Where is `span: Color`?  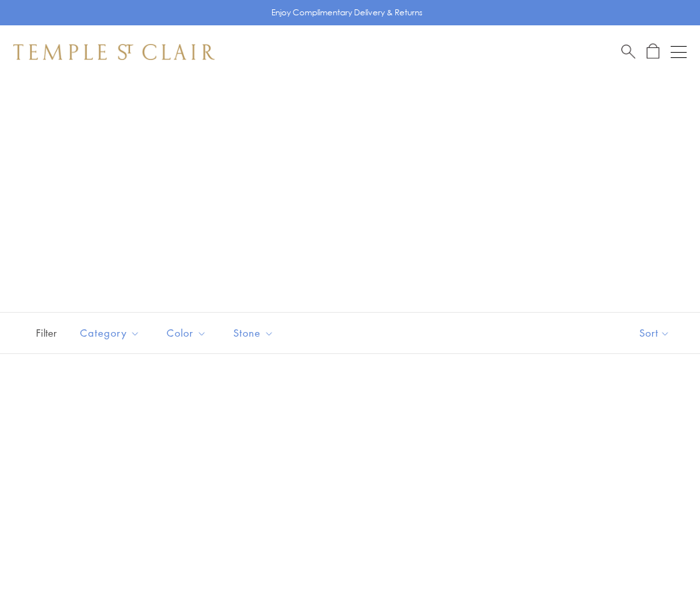 span: Color is located at coordinates (188, 333).